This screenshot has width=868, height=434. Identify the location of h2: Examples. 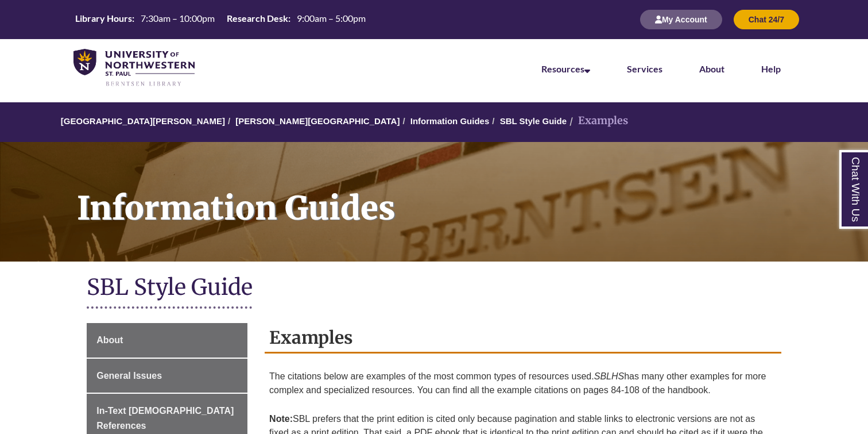
(522, 338).